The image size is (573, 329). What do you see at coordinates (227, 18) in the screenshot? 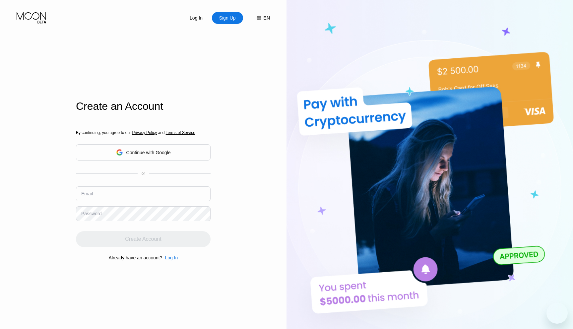
I see `div: Sign Up` at bounding box center [227, 18].